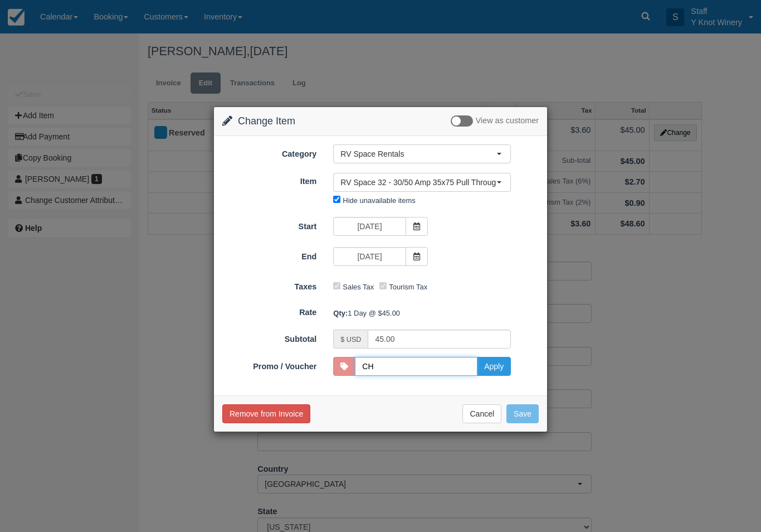 The width and height of the screenshot is (761, 532). Describe the element at coordinates (269, 152) in the screenshot. I see `label: Category` at that location.